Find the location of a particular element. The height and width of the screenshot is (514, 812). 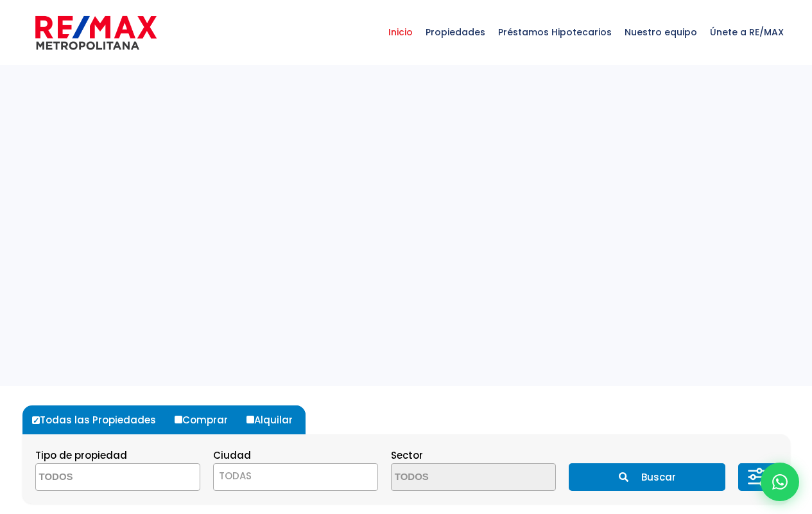

span: Tipo de propiedad is located at coordinates (81, 454).